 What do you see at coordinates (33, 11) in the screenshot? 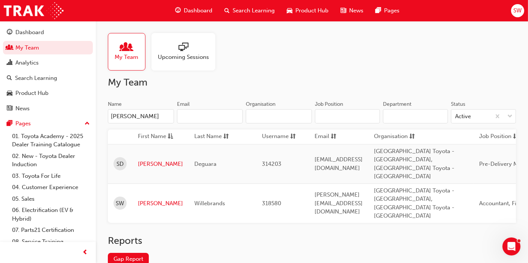
I see `a: Trak` at bounding box center [33, 11].